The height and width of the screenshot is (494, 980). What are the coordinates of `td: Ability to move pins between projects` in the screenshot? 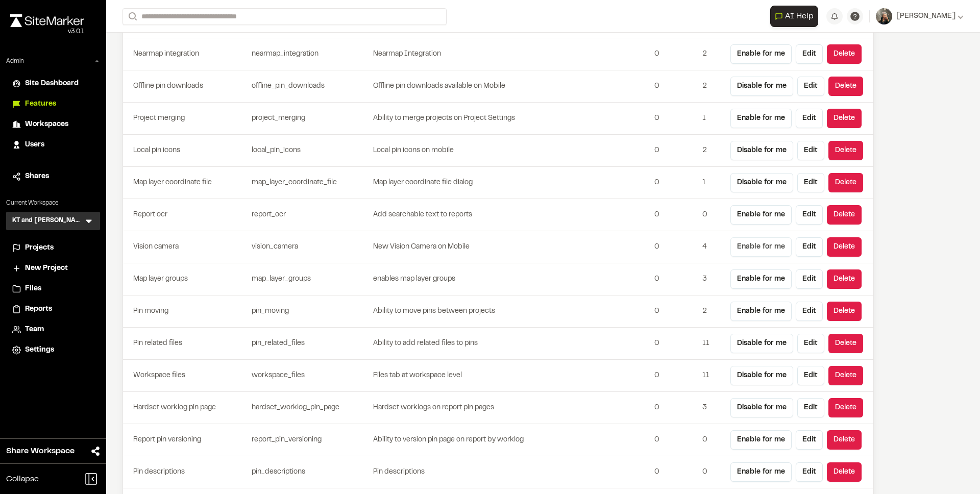 It's located at (511, 312).